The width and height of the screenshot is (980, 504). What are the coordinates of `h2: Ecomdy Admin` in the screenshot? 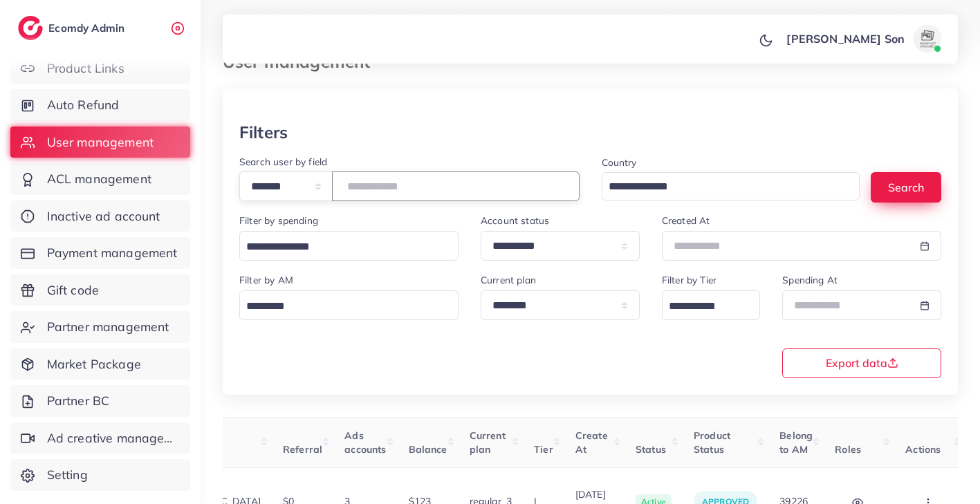 It's located at (88, 28).